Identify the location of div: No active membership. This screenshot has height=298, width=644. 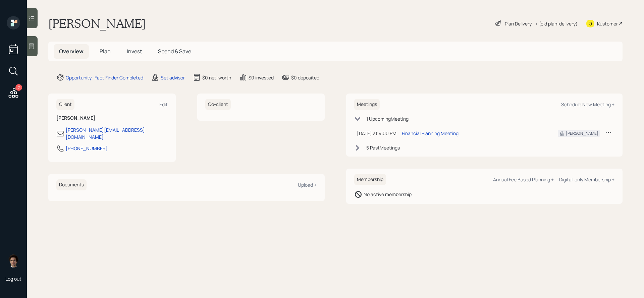
(387, 194).